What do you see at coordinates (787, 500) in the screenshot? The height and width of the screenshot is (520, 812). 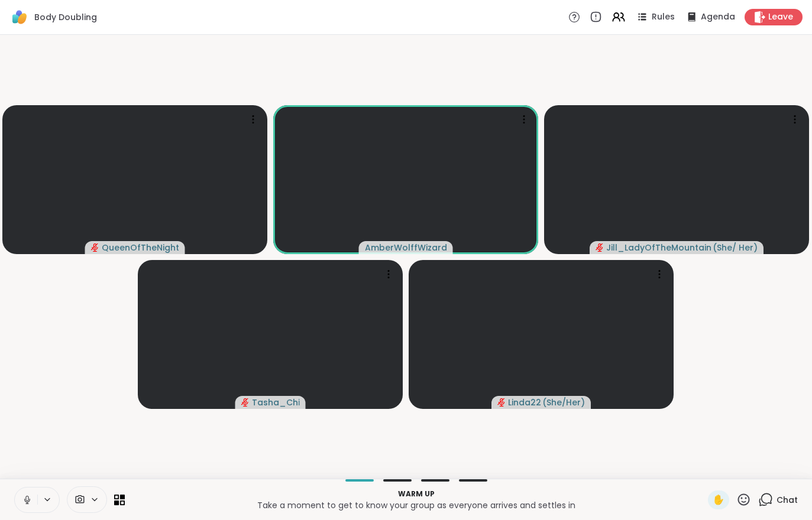 I see `span: Chat` at bounding box center [787, 500].